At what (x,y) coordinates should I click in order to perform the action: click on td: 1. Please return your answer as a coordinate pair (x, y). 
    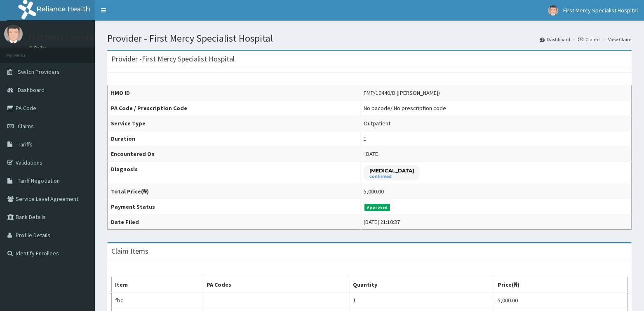
    Looking at the image, I should click on (421, 300).